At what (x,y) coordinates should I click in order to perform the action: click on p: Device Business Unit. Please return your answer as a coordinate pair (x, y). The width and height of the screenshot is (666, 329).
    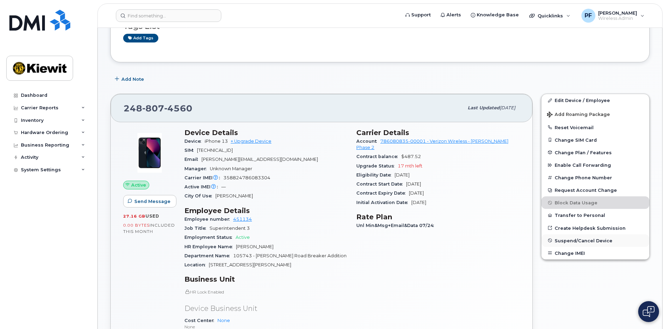
    Looking at the image, I should click on (266, 308).